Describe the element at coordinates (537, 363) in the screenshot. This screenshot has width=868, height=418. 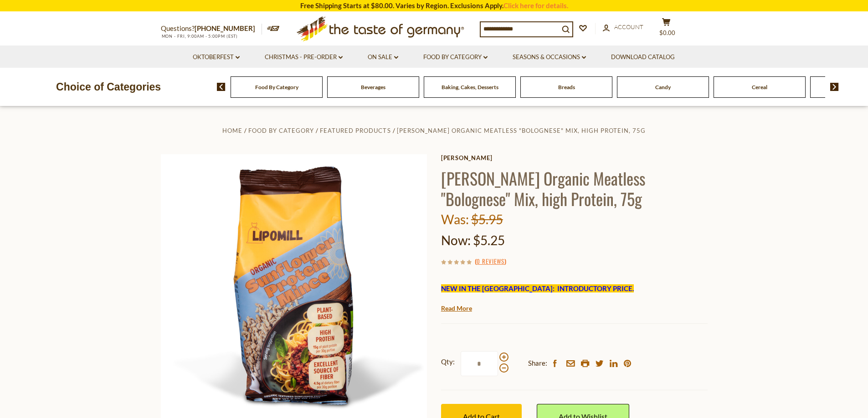
I see `span: Share:` at that location.